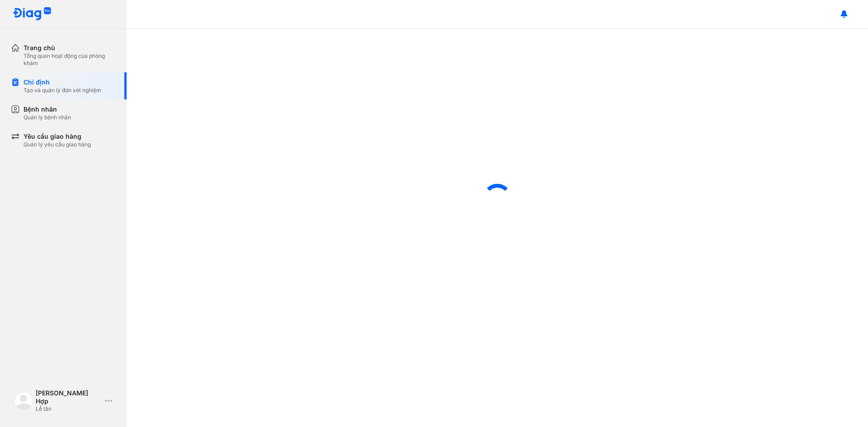 This screenshot has width=868, height=427. I want to click on div: Lễ tân, so click(68, 409).